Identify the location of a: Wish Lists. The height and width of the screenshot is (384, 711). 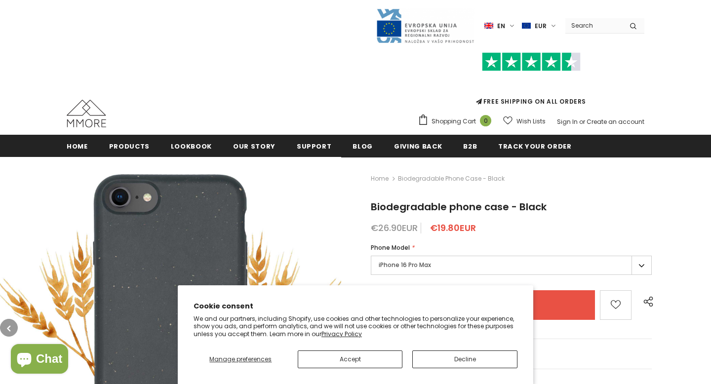
(524, 121).